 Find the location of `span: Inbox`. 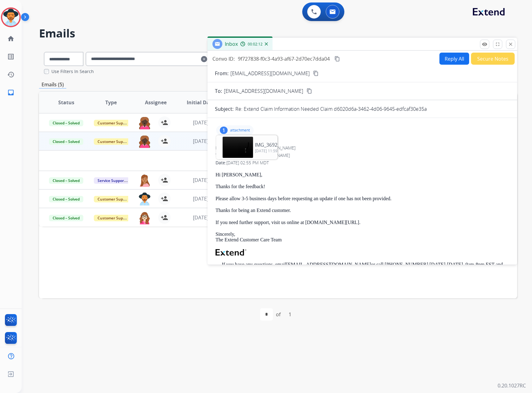

span: Inbox is located at coordinates (231, 44).